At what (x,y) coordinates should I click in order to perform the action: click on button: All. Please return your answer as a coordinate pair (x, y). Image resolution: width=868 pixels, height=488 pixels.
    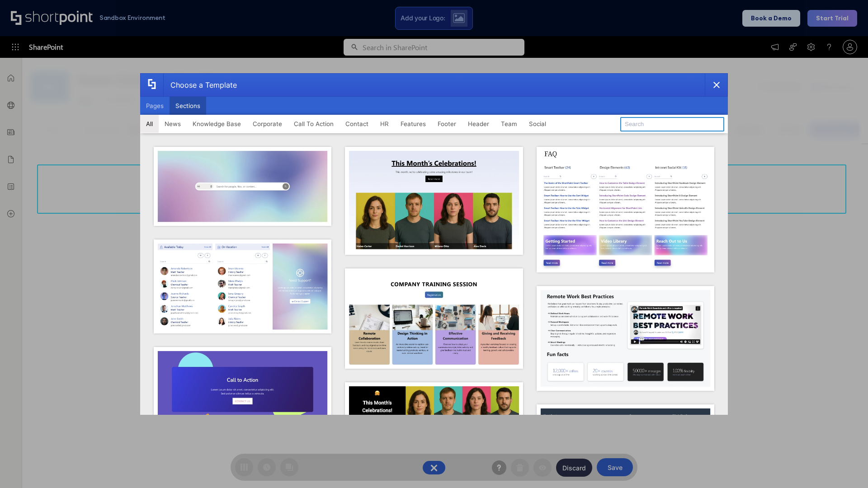
    Looking at the image, I should click on (149, 124).